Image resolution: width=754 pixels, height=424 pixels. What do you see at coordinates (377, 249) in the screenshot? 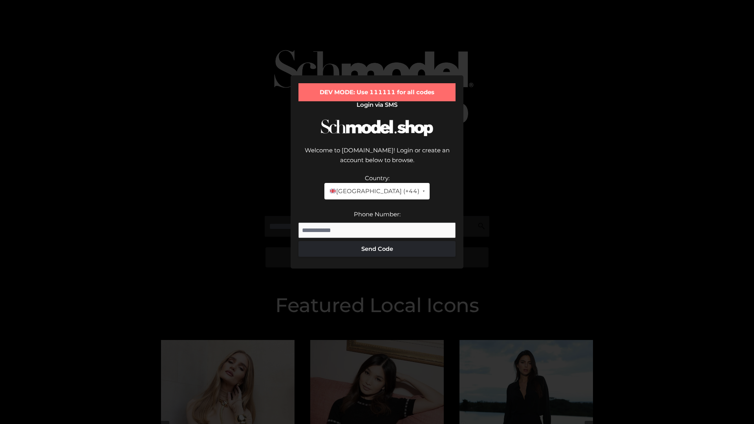
I see `button: Send Code` at bounding box center [377, 249].